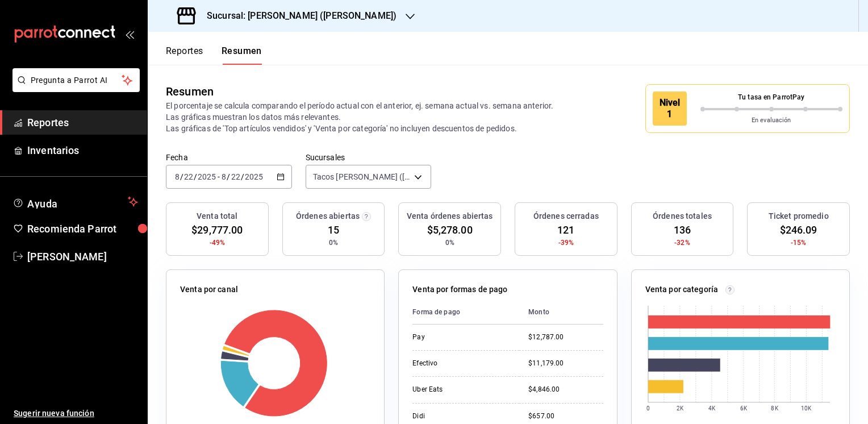 This screenshot has width=868, height=424. I want to click on span: -32%, so click(682, 242).